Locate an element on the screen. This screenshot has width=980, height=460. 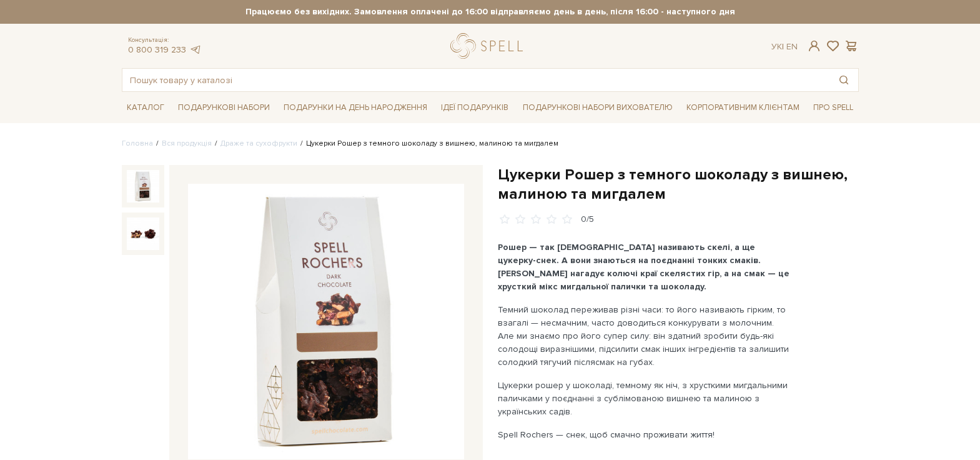
strong: Працюємо без вихідних. Замовлення оплачені до 16:00 відправляємо день в день, після 16:00 - насту... is located at coordinates (490, 12).